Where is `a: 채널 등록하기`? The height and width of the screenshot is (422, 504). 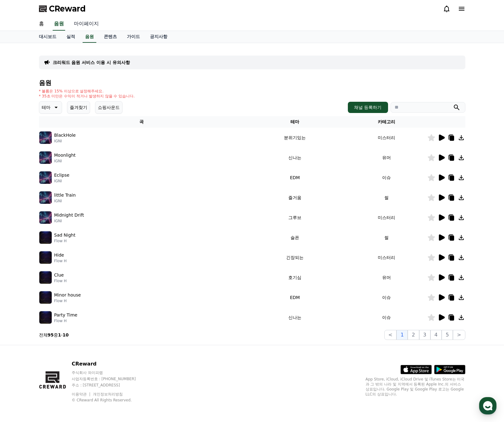
a: 채널 등록하기 is located at coordinates (368, 107).